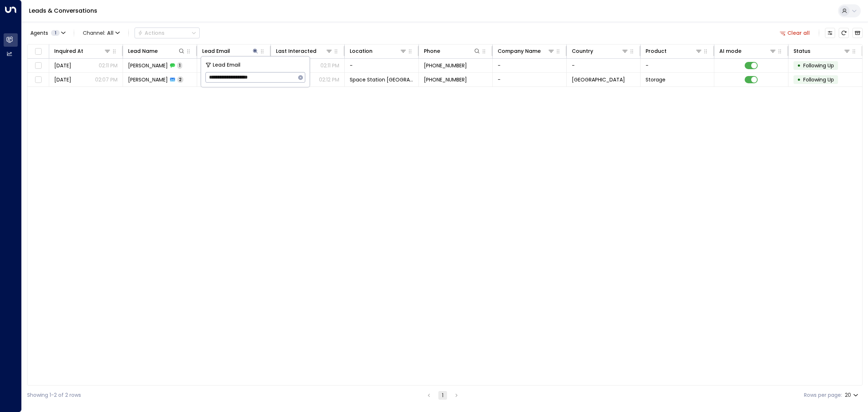 Image resolution: width=868 pixels, height=412 pixels. What do you see at coordinates (329, 79) in the screenshot?
I see `p: 02:12 PM` at bounding box center [329, 79].